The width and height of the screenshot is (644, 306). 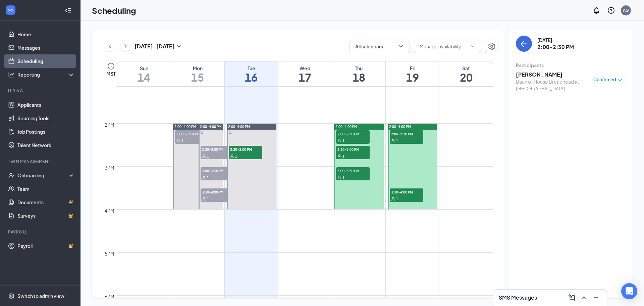 I want to click on a: Scheduling, so click(x=46, y=61).